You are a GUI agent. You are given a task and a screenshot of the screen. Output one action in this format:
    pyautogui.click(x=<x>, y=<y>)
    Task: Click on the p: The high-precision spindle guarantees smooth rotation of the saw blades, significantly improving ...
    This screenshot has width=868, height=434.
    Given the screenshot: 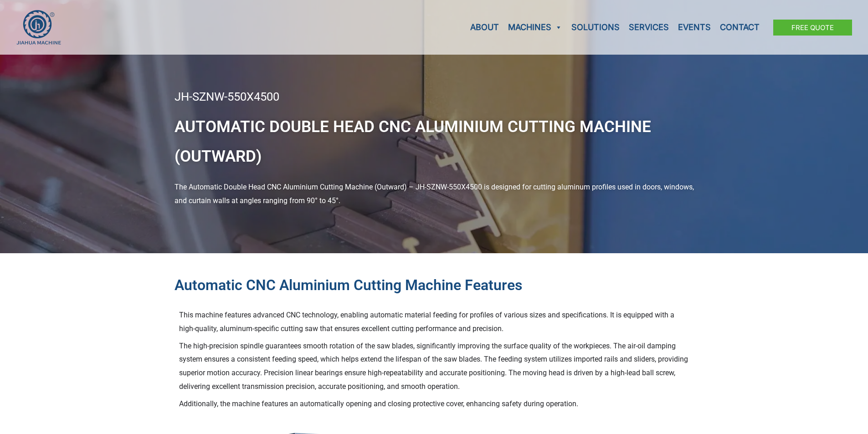 What is the action you would take?
    pyautogui.click(x=434, y=366)
    